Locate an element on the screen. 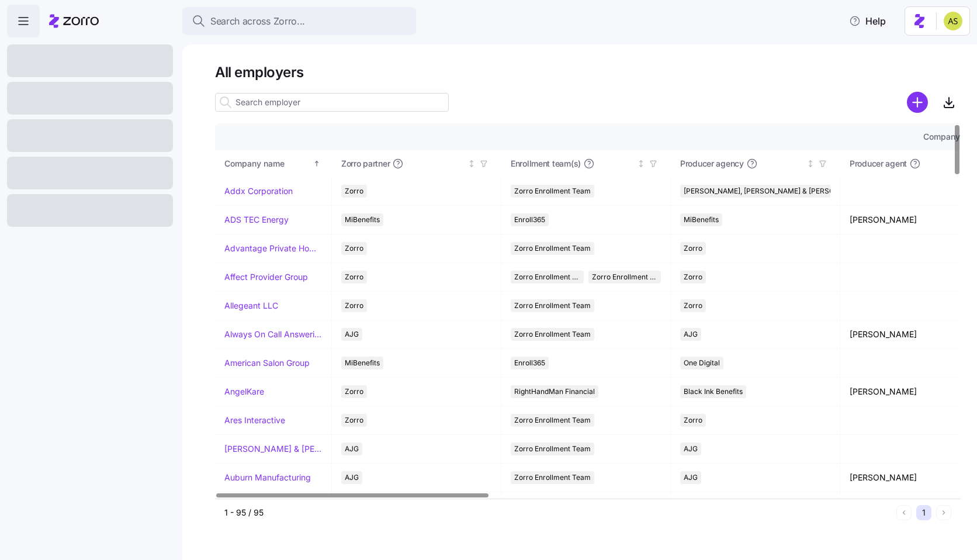 This screenshot has width=977, height=560. th: Zorro partnerNot sorted is located at coordinates (417, 164).